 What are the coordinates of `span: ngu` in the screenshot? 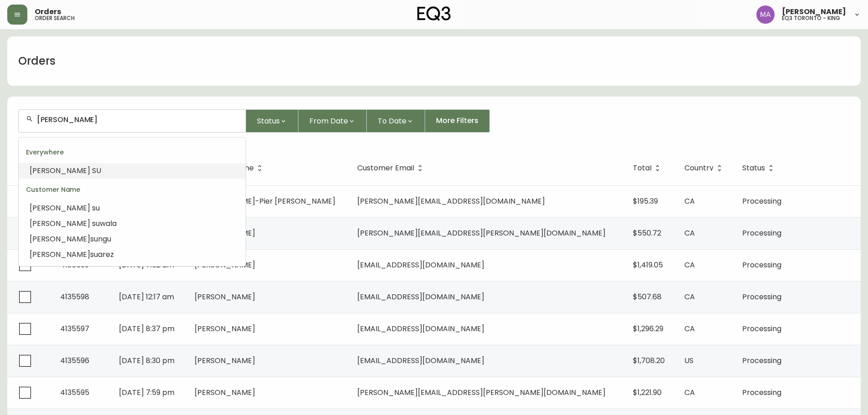 It's located at (105, 239).